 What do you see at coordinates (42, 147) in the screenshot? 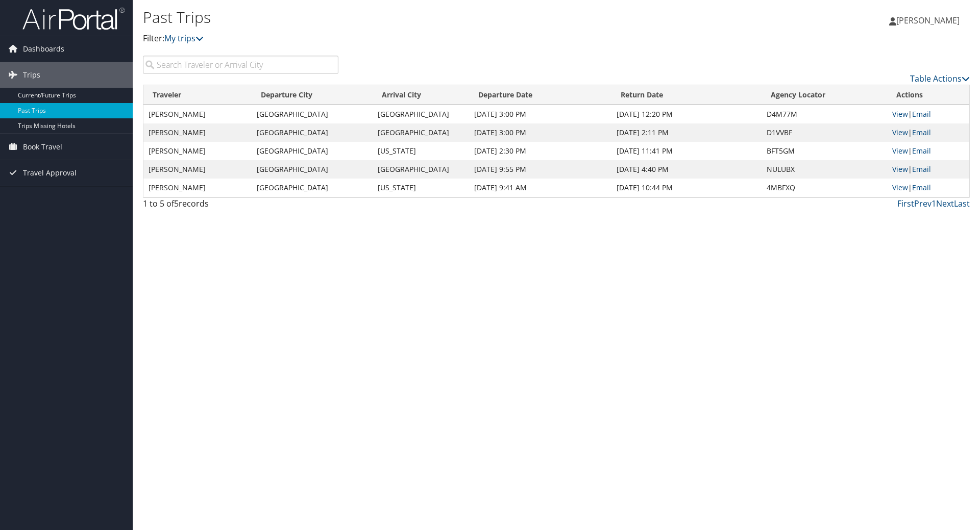
I see `span: Book Travel` at bounding box center [42, 147].